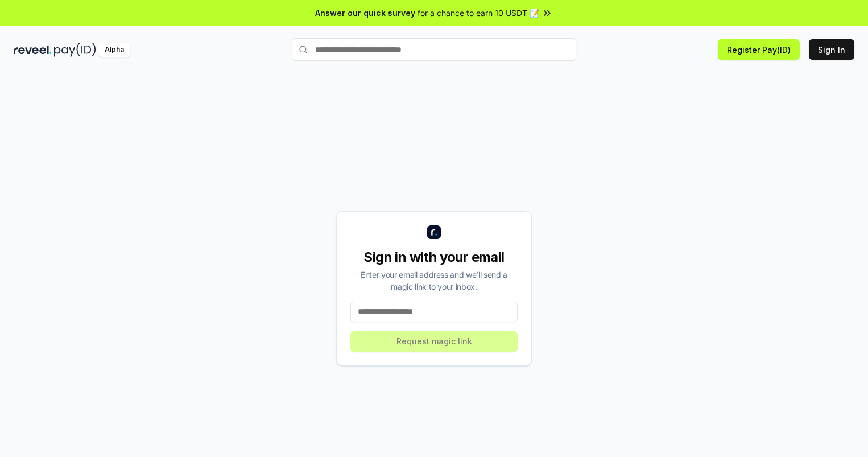 This screenshot has height=457, width=868. Describe the element at coordinates (434, 232) in the screenshot. I see `img: logo_small` at that location.